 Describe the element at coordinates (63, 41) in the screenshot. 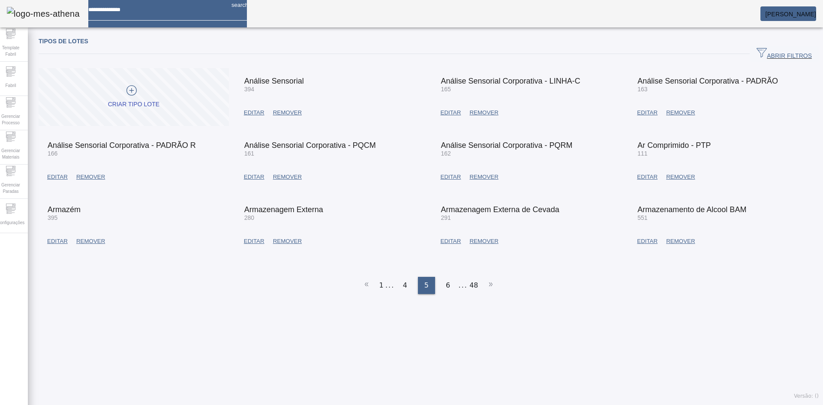

I see `span: Tipos de lotes` at that location.